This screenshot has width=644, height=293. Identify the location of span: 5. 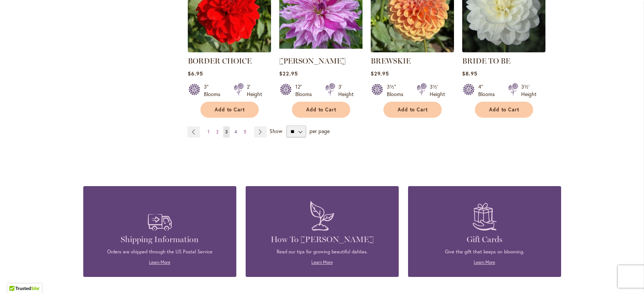
(245, 132).